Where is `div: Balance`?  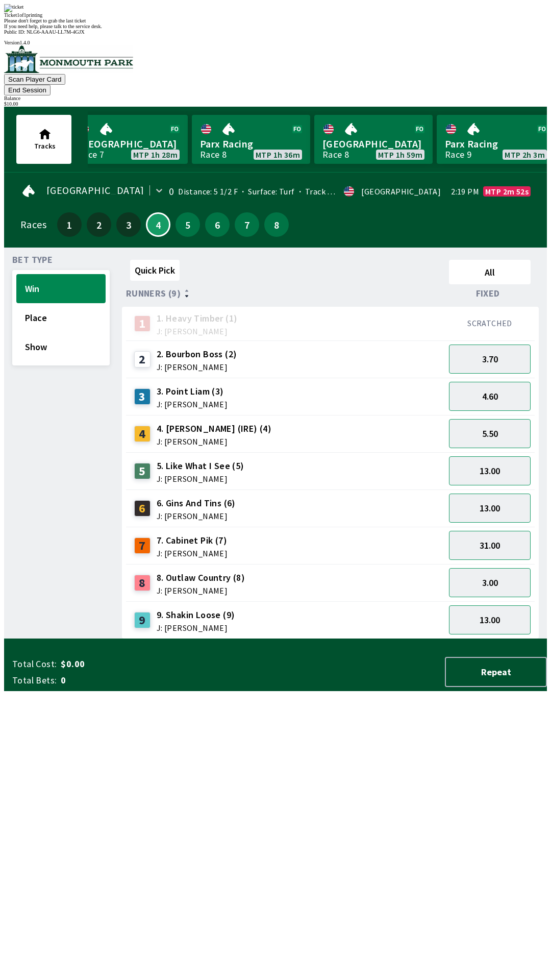 div: Balance is located at coordinates (276, 98).